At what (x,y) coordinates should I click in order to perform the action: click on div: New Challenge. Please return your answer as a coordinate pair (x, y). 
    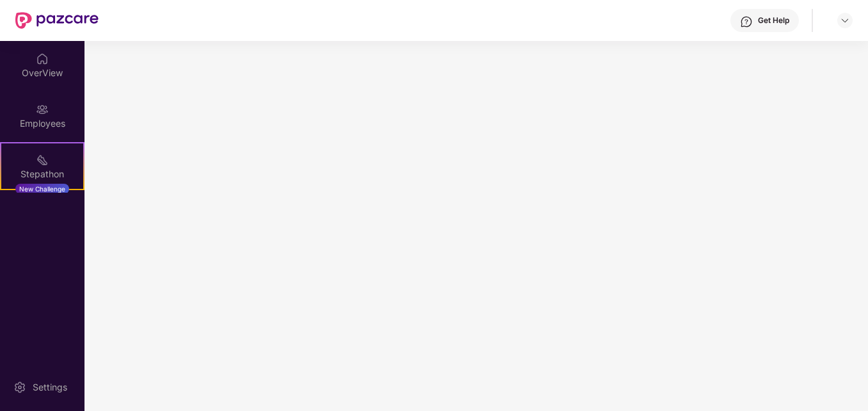
    Looking at the image, I should click on (42, 189).